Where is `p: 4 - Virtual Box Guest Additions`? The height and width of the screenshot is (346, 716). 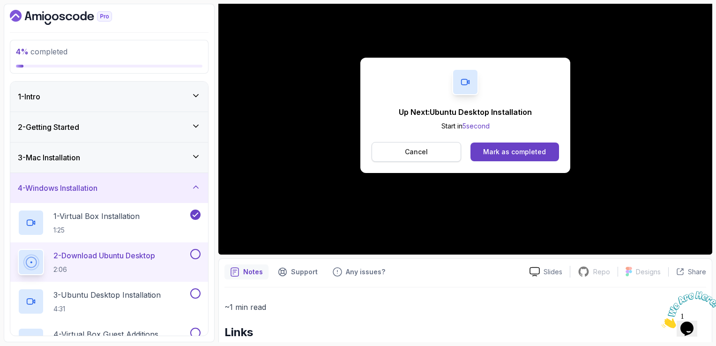 p: 4 - Virtual Box Guest Additions is located at coordinates (106, 334).